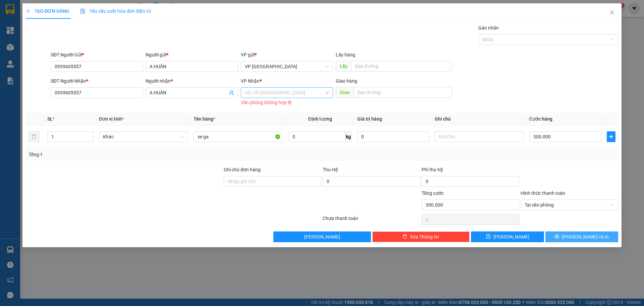  What do you see at coordinates (347, 81) in the screenshot?
I see `span: Giao hàng` at bounding box center [347, 81].